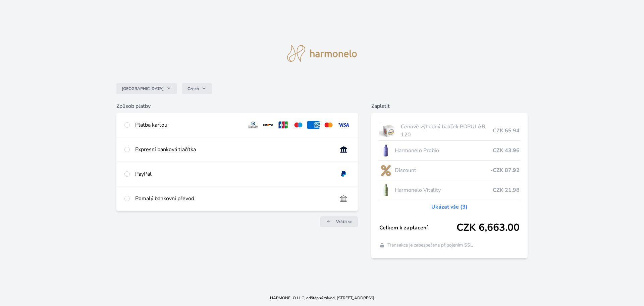 Image resolution: width=644 pixels, height=306 pixels. Describe the element at coordinates (488, 228) in the screenshot. I see `span: CZK 6,663.00` at that location.